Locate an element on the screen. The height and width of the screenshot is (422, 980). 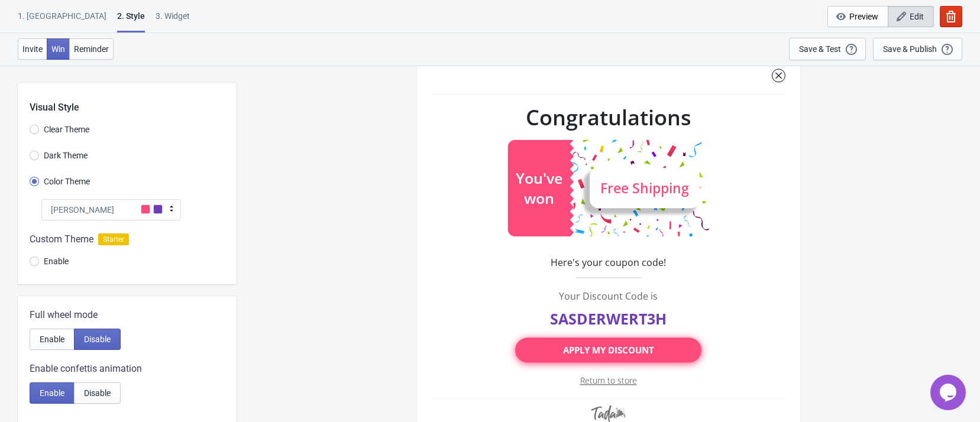
button: Preview is located at coordinates (858, 17).